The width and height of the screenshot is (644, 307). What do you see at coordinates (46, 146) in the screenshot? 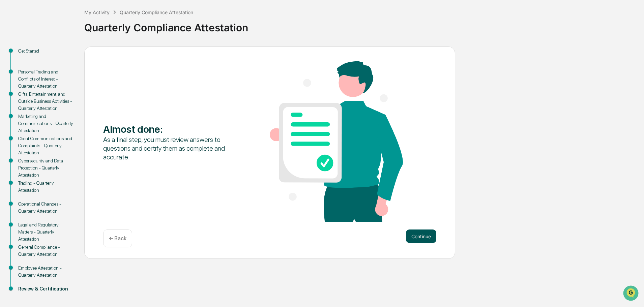
I see `div: Client Communications and Complaints - Quarterly Attestation` at bounding box center [46, 146].